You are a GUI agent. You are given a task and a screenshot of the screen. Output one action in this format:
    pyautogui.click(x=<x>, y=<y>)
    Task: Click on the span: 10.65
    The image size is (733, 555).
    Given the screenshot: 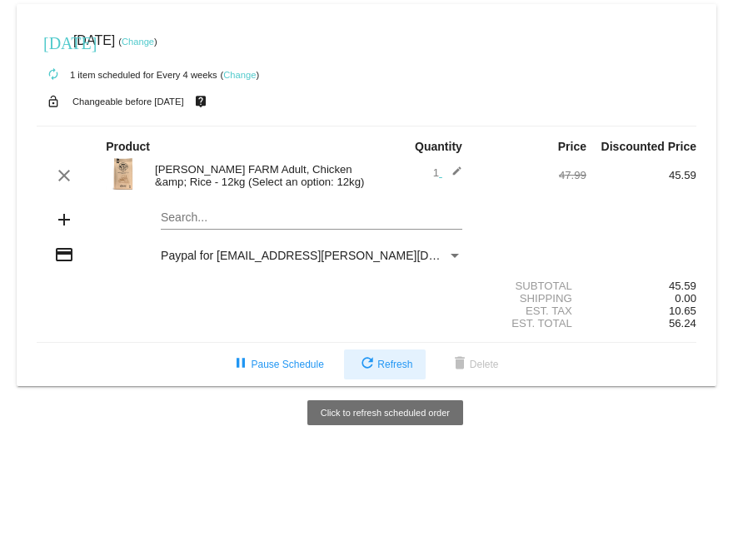 What is the action you would take?
    pyautogui.click(x=682, y=310)
    